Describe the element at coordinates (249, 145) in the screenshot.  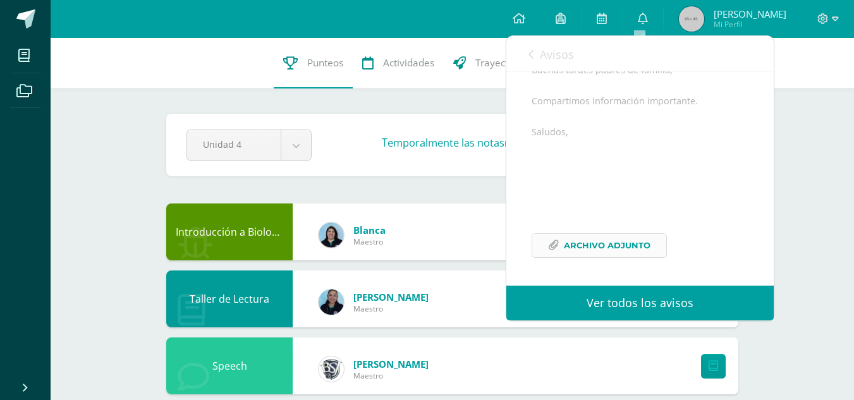
I see `a: Unidad 4` at that location.